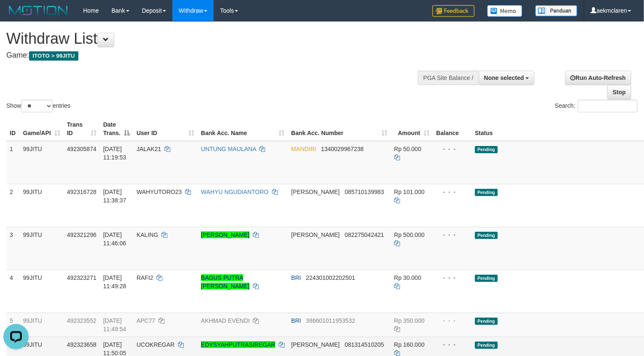 The width and height of the screenshot is (644, 356). Describe the element at coordinates (213, 56) in the screenshot. I see `h4: Game:` at that location.